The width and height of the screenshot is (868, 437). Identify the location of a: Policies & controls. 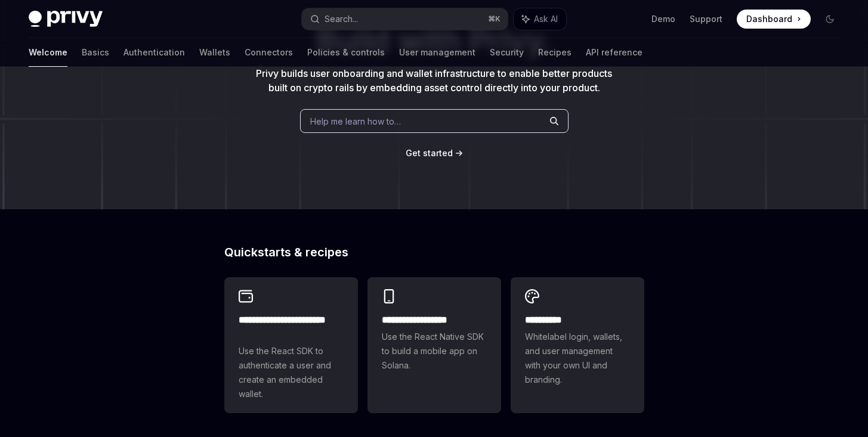
(346, 52).